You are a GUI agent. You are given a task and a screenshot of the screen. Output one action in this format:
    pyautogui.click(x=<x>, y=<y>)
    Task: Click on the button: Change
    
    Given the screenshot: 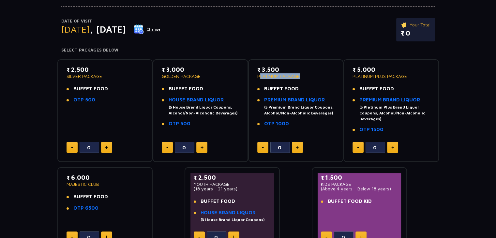 What is the action you would take?
    pyautogui.click(x=147, y=29)
    